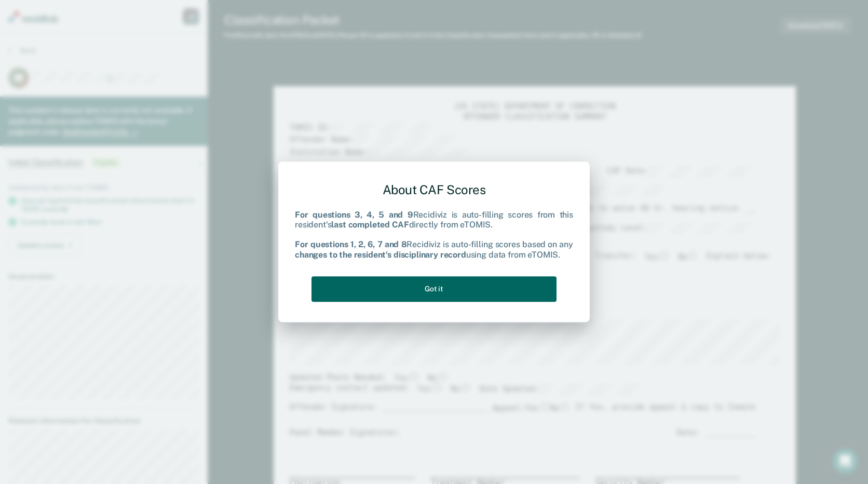 The width and height of the screenshot is (868, 484). I want to click on b: For questions 3, 4, 5 and 9, so click(354, 215).